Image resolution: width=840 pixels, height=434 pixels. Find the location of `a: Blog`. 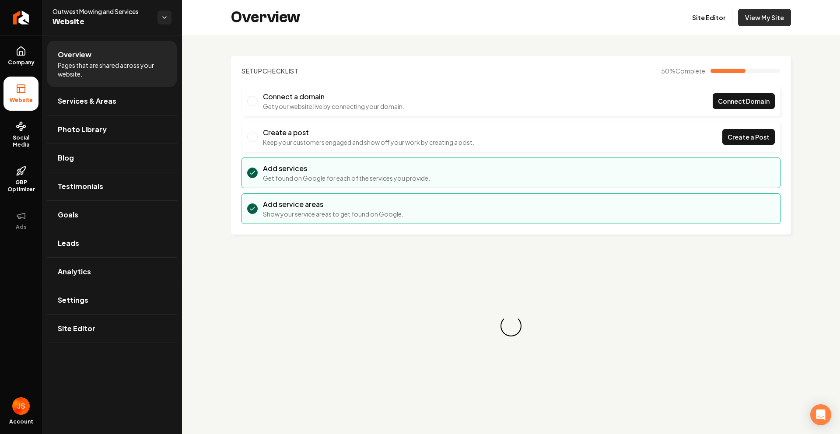

a: Blog is located at coordinates (112, 158).